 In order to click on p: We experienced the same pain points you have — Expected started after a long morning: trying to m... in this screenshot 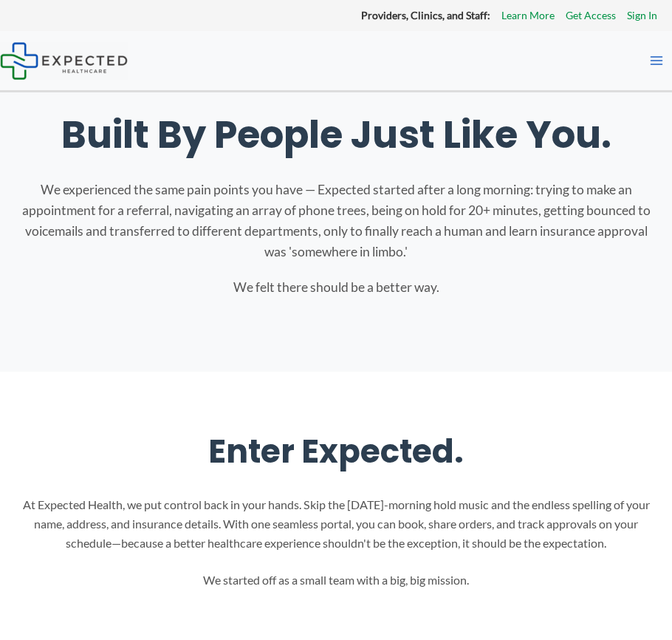, I will do `click(336, 221)`.